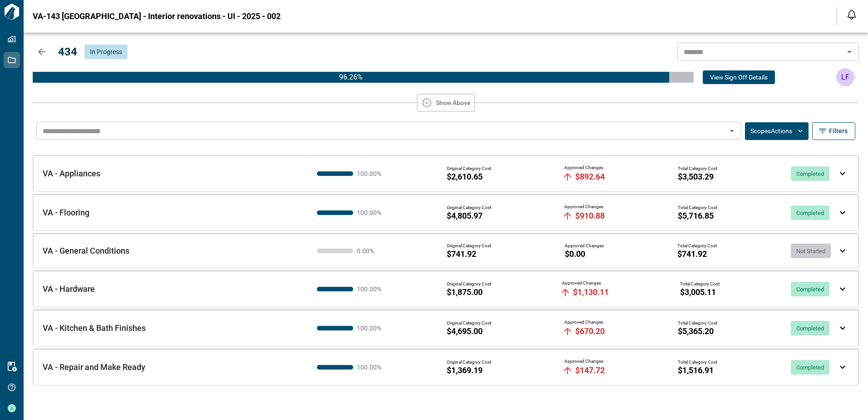 The image size is (868, 420). Describe the element at coordinates (446, 367) in the screenshot. I see `div: VA - Repair and Make Ready100.00%Original Category Cost$1,369.19Approved Changes$147.72Total Cate...` at that location.